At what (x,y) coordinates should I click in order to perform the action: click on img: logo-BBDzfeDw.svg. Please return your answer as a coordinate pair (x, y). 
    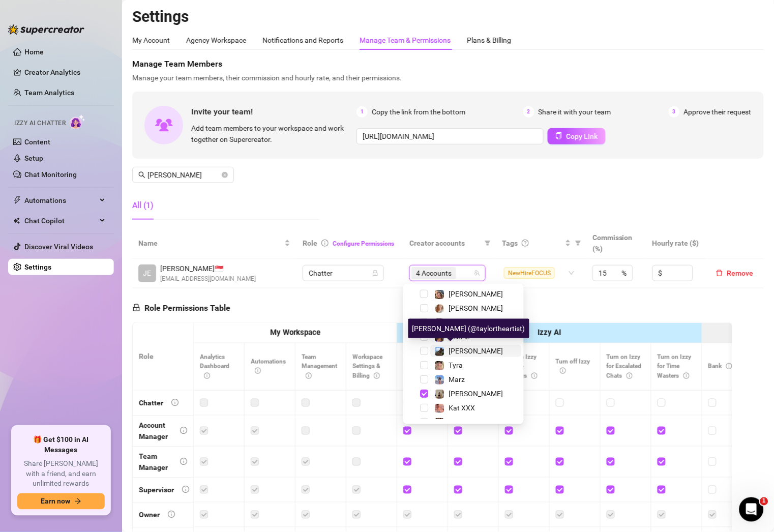
    Looking at the image, I should click on (46, 29).